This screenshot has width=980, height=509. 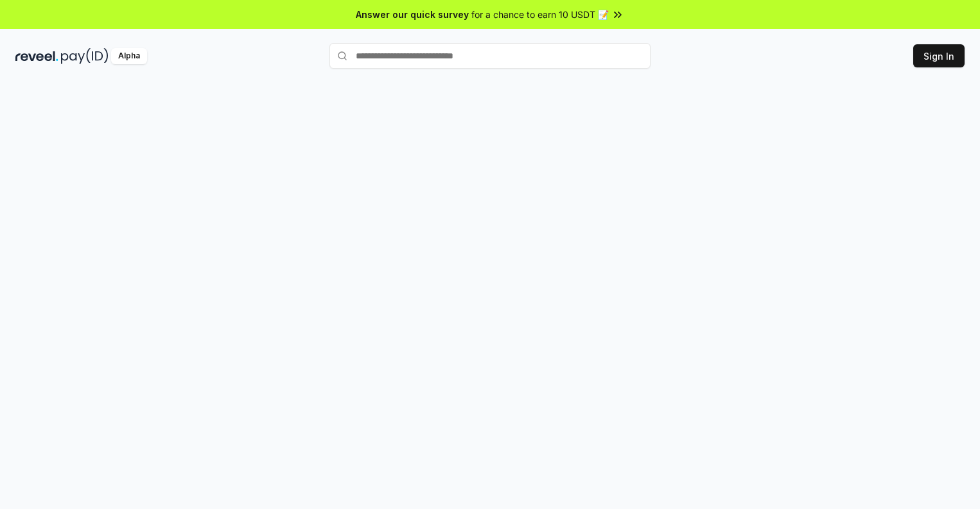 What do you see at coordinates (540, 15) in the screenshot?
I see `span: for a chance to earn 10 USDT 📝` at bounding box center [540, 15].